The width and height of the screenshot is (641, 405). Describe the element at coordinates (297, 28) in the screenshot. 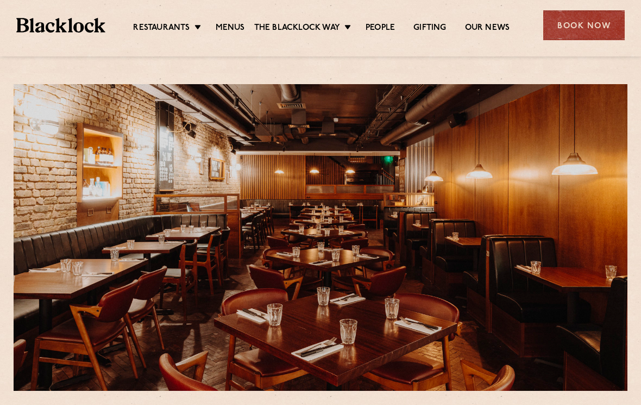

I see `a: The Blacklock Way` at that location.